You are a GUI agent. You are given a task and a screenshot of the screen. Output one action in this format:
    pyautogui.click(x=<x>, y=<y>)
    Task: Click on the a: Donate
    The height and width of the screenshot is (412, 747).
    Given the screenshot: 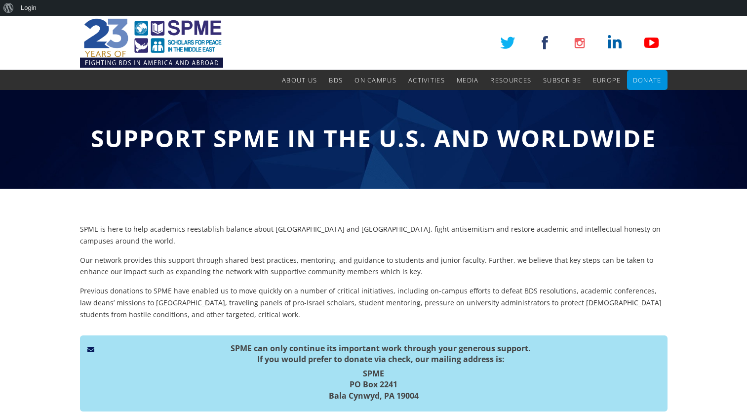 What is the action you would take?
    pyautogui.click(x=647, y=80)
    